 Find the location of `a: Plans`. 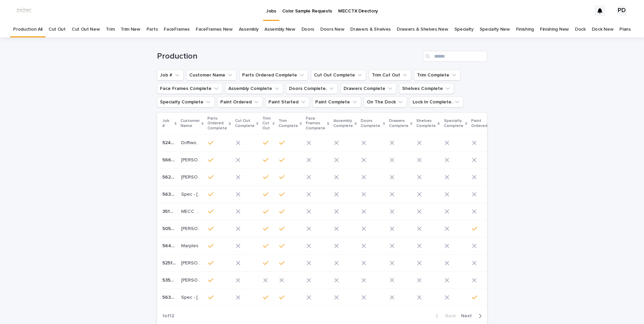

a: Plans is located at coordinates (625, 29).